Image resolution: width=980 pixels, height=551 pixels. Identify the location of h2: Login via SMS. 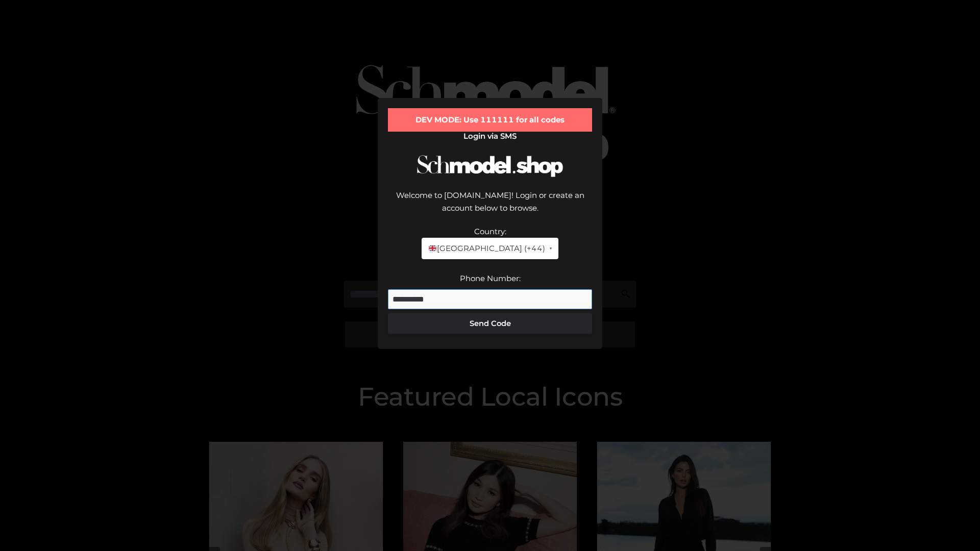
(490, 136).